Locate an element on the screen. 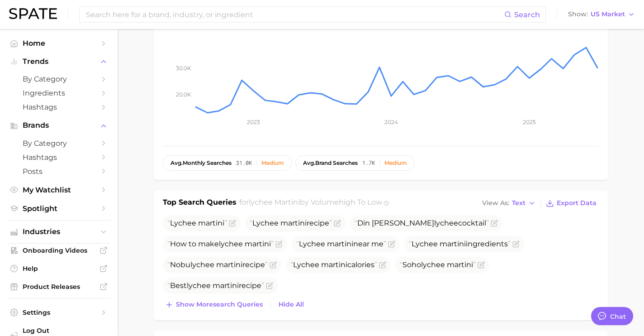 Image resolution: width=644 pixels, height=336 pixels. span: Spotlight is located at coordinates (59, 208).